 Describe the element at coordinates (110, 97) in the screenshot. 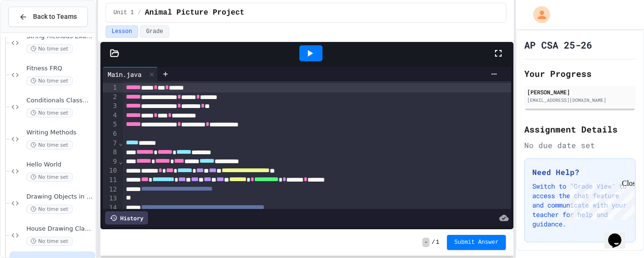

I see `div: 2` at that location.